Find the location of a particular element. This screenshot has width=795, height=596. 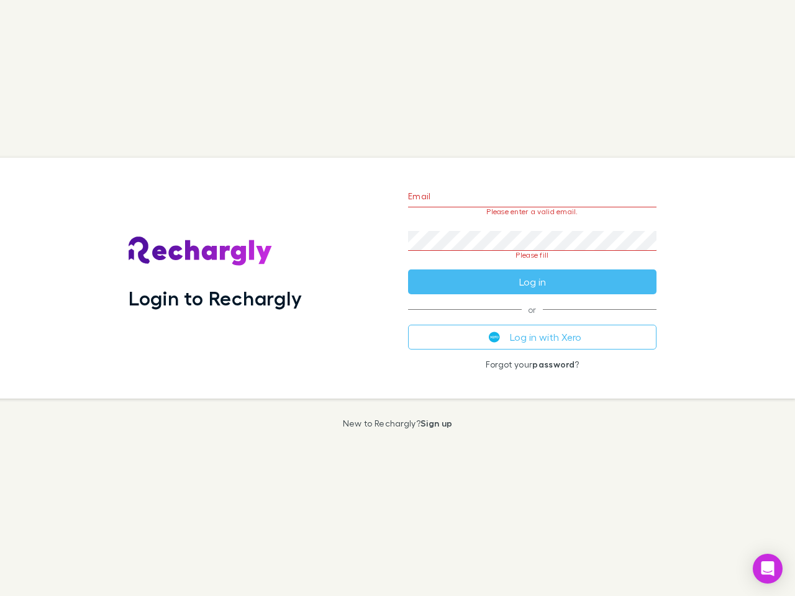

p: Please fill is located at coordinates (532, 255).